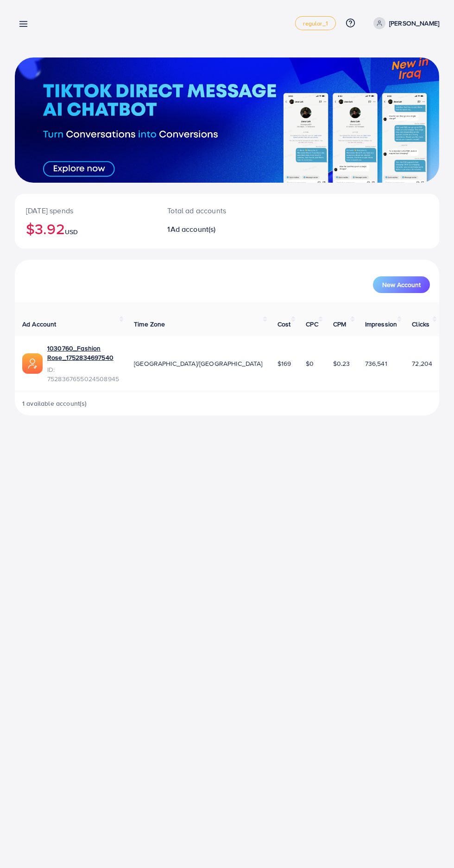  Describe the element at coordinates (315, 23) in the screenshot. I see `span: regular_1` at that location.